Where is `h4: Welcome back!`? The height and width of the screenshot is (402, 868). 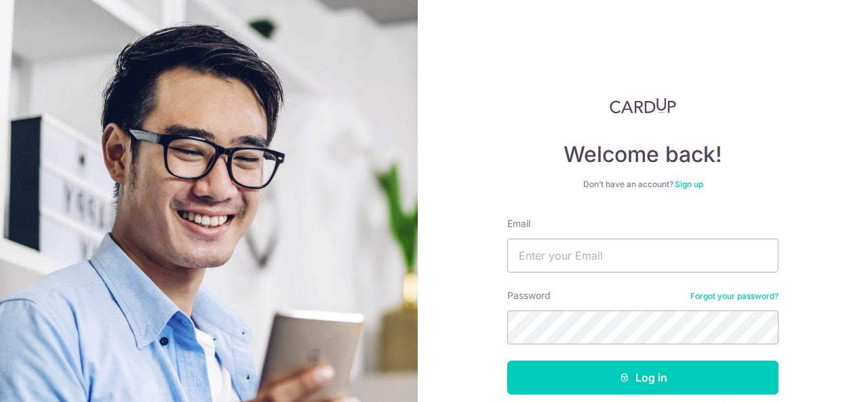 h4: Welcome back! is located at coordinates (643, 155).